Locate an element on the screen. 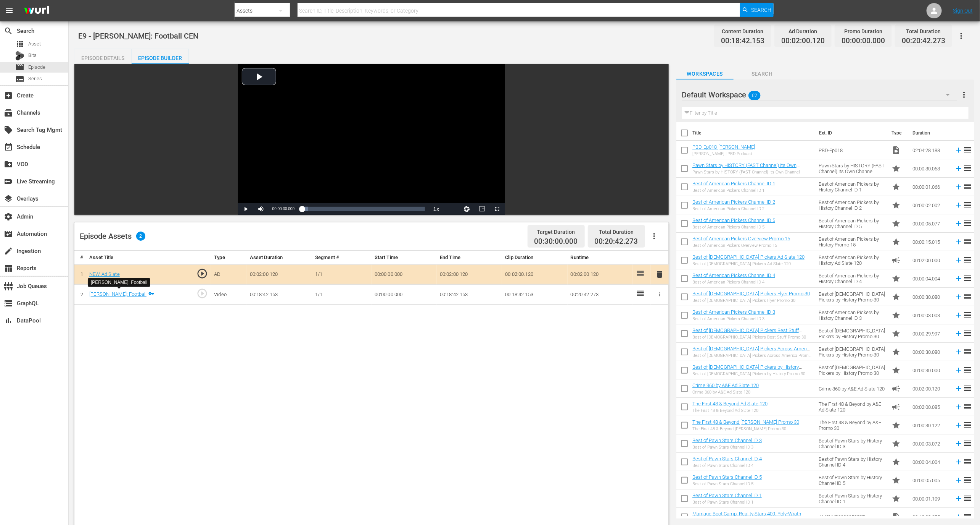 This screenshot has width=980, height=525. th: Title is located at coordinates (754, 133).